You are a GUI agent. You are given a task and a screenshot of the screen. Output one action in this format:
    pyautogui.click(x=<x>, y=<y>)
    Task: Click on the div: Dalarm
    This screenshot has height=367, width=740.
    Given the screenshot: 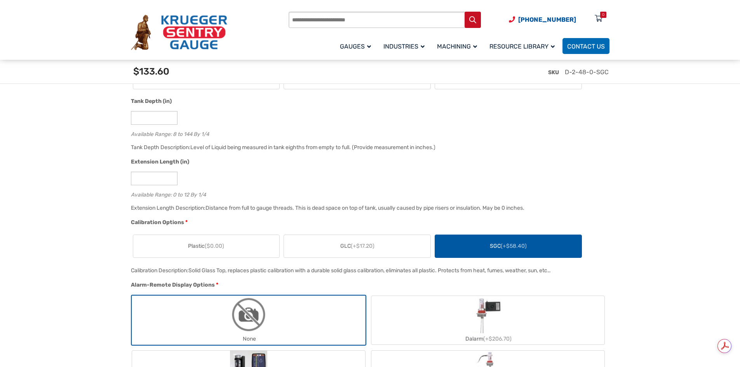 What is the action you would take?
    pyautogui.click(x=488, y=339)
    